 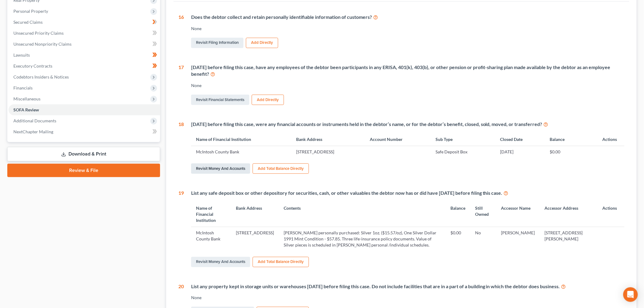 What do you see at coordinates (569, 214) in the screenshot?
I see `th: Accessor Address` at bounding box center [569, 214].